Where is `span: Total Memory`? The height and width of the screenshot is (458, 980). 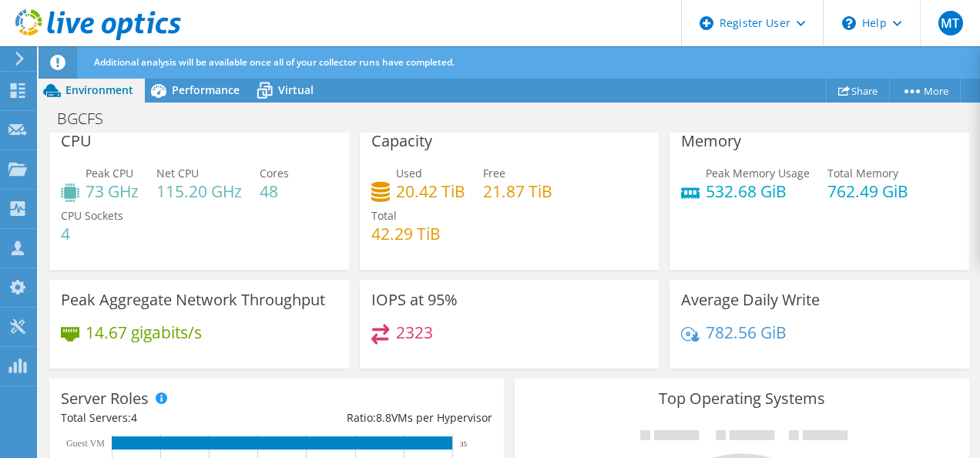
span: Total Memory is located at coordinates (863, 172).